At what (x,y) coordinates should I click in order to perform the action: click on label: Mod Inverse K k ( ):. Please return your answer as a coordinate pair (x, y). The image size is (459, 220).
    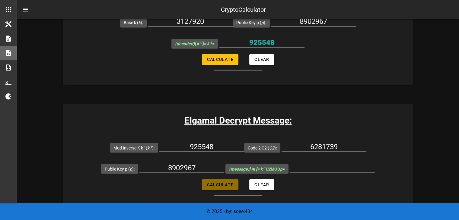
    Looking at the image, I should click on (134, 148).